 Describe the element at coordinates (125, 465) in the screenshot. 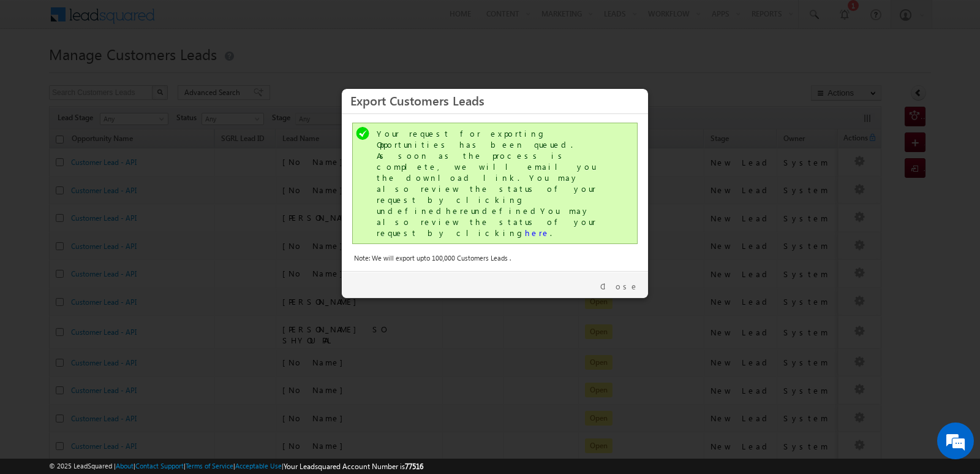

I see `a: About` at that location.